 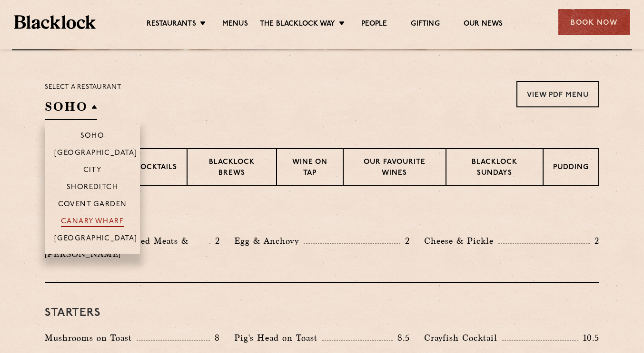 What do you see at coordinates (55, 22) in the screenshot?
I see `img: BL_Textured_Logo-footer-cropped.svg` at bounding box center [55, 22].